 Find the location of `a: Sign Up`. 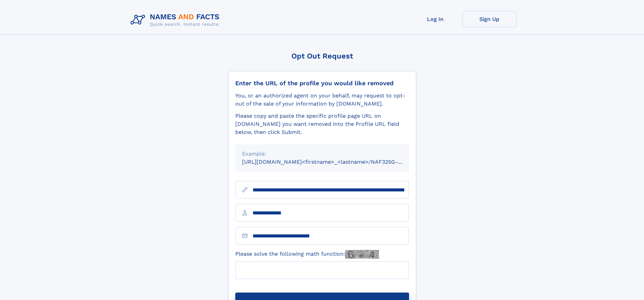

a: Sign Up is located at coordinates (489, 19).